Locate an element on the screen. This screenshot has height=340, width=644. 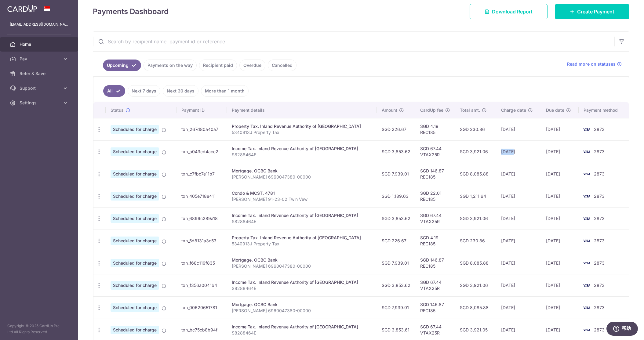
td: txn_6896c289a18 is located at coordinates (202, 218).